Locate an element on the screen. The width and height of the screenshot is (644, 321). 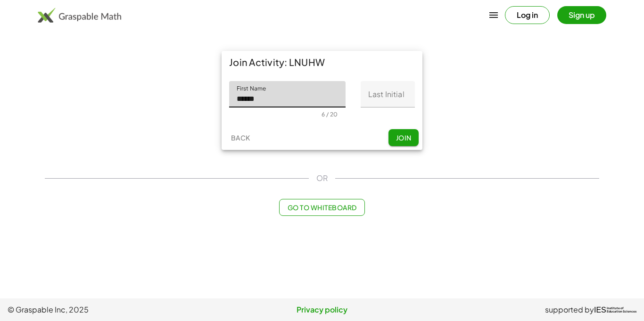
button: Join is located at coordinates (404, 138).